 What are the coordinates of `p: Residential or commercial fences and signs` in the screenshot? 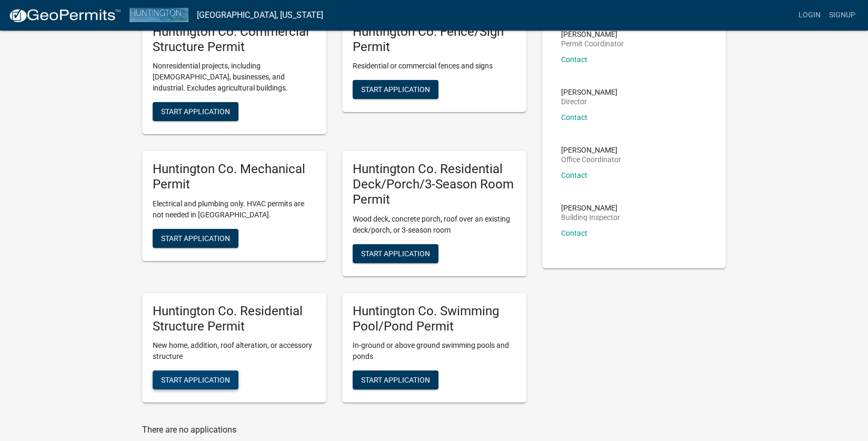 It's located at (435, 66).